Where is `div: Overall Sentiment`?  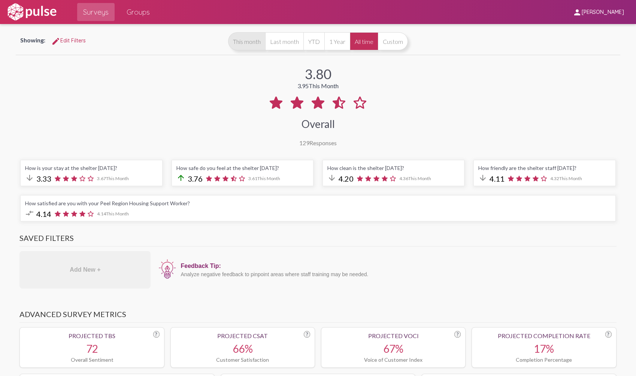
div: Overall Sentiment is located at coordinates (92, 359).